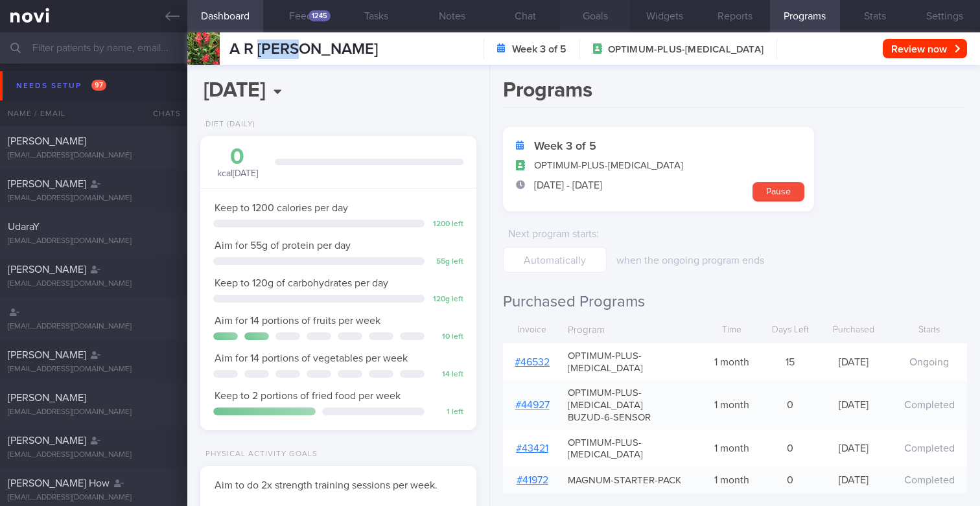 This screenshot has width=980, height=506. I want to click on div: Program, so click(630, 330).